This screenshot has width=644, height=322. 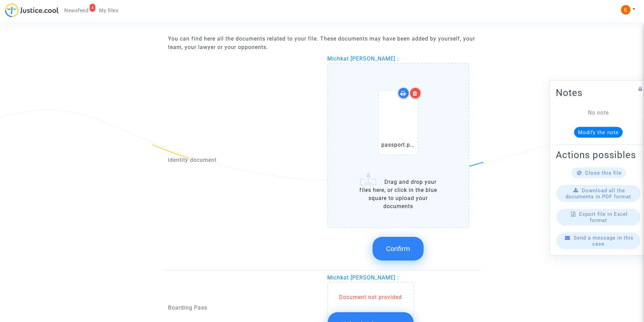 What do you see at coordinates (598, 113) in the screenshot?
I see `div: No note` at bounding box center [598, 113].